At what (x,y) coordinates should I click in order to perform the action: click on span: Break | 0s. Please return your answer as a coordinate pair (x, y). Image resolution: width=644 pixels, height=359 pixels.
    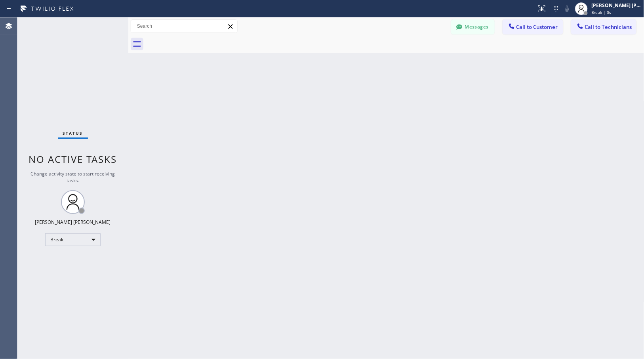
    Looking at the image, I should click on (601, 13).